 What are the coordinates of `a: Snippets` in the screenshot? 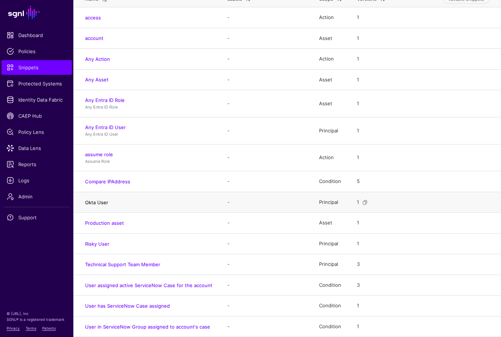 It's located at (37, 68).